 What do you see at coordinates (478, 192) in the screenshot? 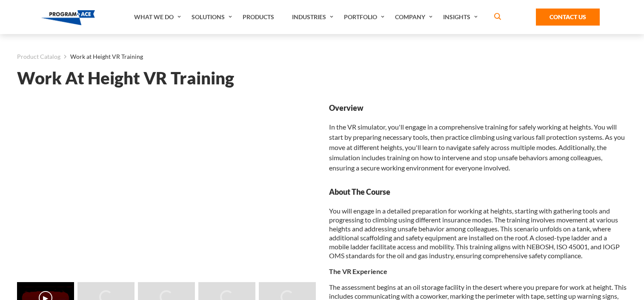
I see `strong: About The Course` at bounding box center [478, 192].